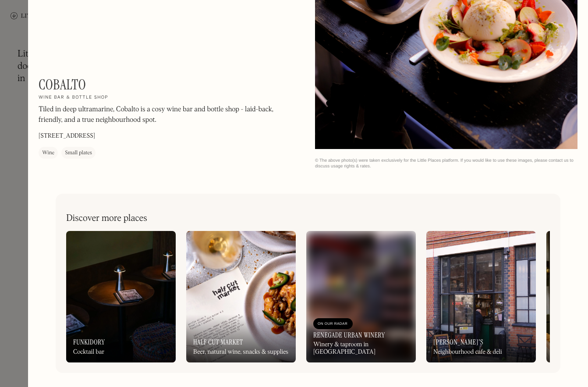 The image size is (588, 387). I want to click on h1: Cobalto, so click(62, 85).